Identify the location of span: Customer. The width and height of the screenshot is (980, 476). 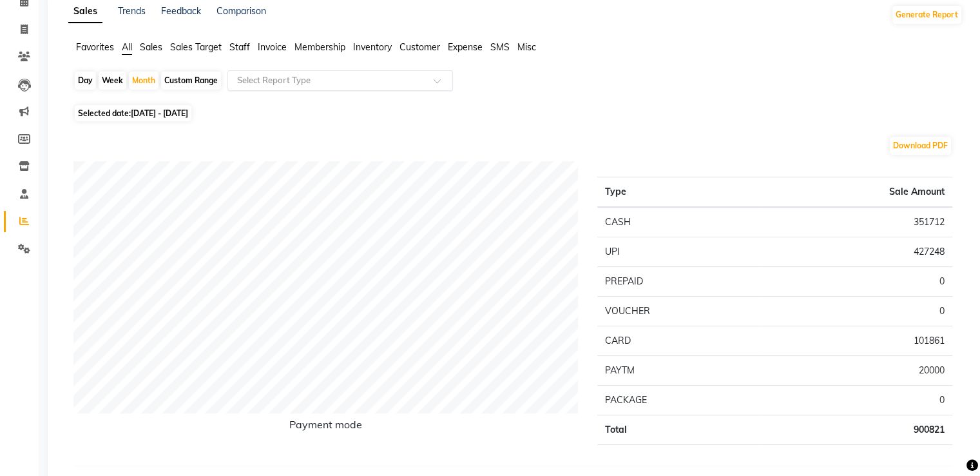
(420, 47).